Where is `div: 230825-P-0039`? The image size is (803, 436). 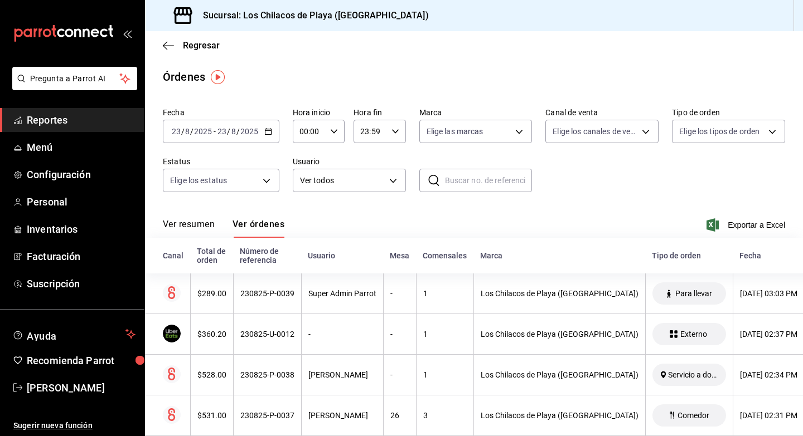
div: 230825-P-0039 is located at coordinates (267, 294).